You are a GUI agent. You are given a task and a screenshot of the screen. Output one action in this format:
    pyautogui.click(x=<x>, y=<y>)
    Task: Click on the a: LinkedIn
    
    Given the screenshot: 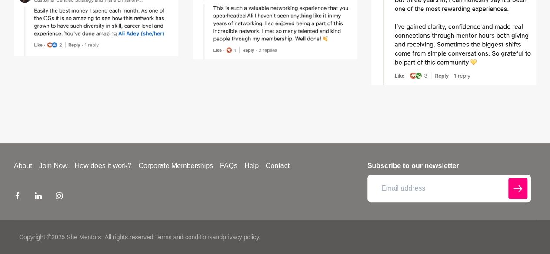 What is the action you would take?
    pyautogui.click(x=38, y=197)
    